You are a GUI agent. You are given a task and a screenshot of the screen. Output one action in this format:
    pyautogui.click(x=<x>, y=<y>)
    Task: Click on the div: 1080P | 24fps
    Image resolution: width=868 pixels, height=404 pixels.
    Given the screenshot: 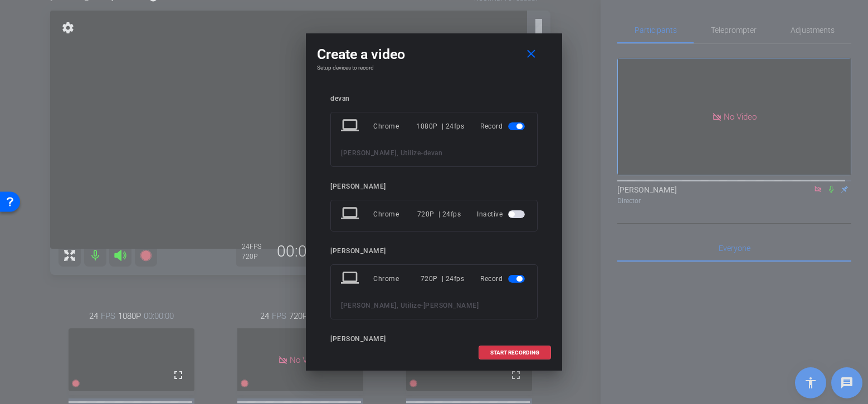 What is the action you would take?
    pyautogui.click(x=440, y=126)
    